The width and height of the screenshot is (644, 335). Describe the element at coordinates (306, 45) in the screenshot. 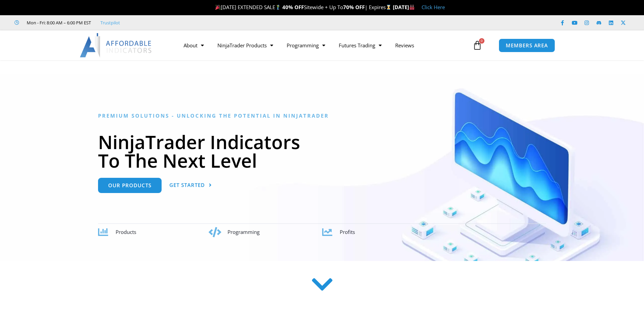

I see `a: Programming` at that location.